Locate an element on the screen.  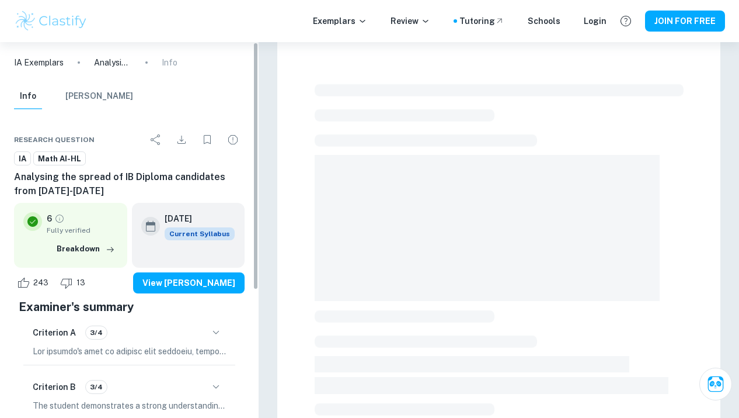
a: Clastify logo is located at coordinates (51, 21).